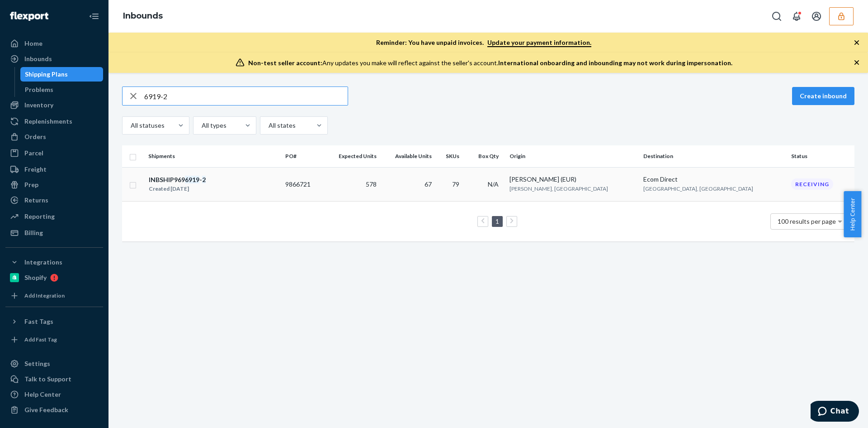  What do you see at coordinates (490, 63) in the screenshot?
I see `div: Any updates you make will reflect against the seller's account.` at bounding box center [490, 63].